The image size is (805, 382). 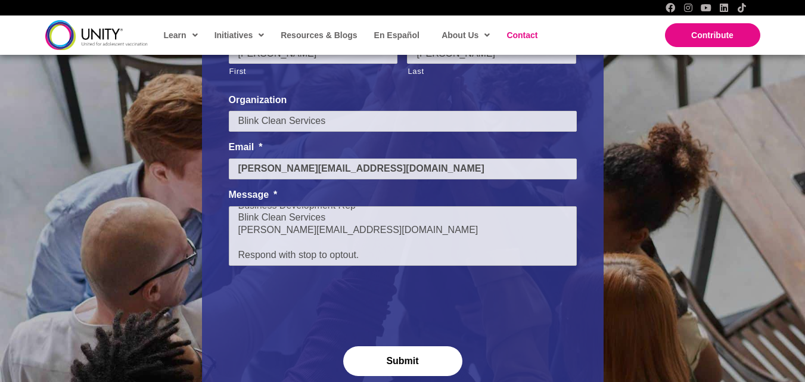 I want to click on span: En Español, so click(x=397, y=35).